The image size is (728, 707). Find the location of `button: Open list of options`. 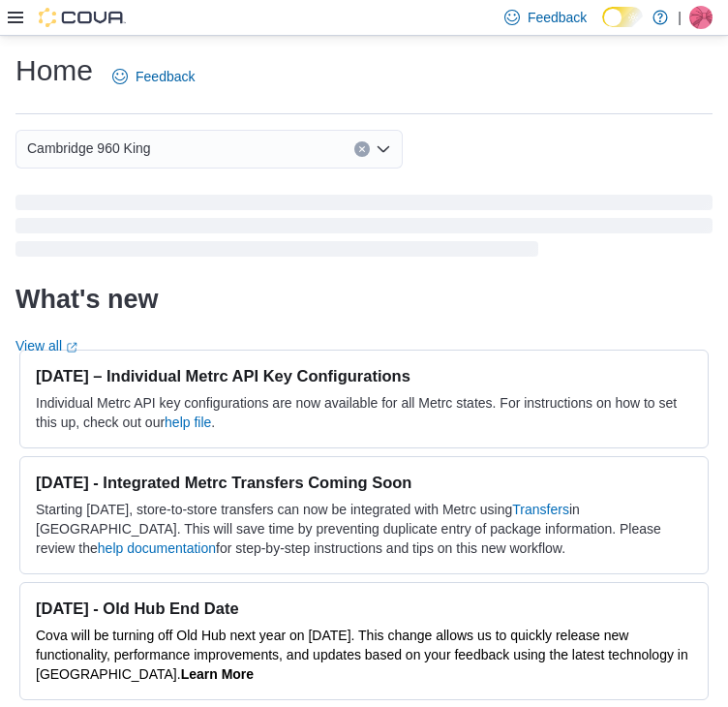

button: Open list of options is located at coordinates (384, 149).